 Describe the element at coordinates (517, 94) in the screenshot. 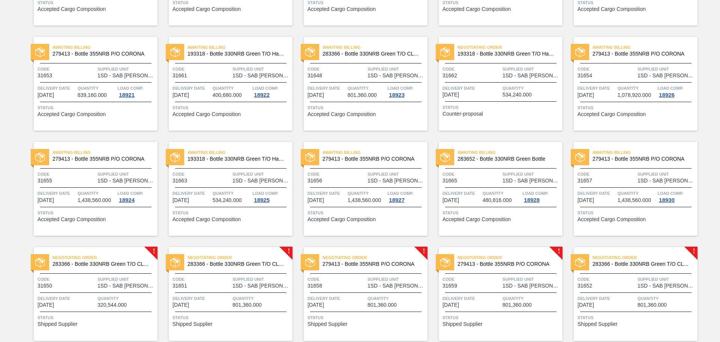

I see `span: 534,240.000` at that location.